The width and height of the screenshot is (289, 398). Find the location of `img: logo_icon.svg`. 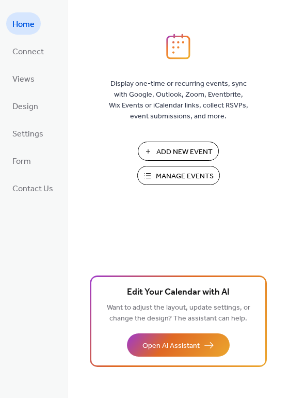

img: logo_icon.svg is located at coordinates (178, 47).